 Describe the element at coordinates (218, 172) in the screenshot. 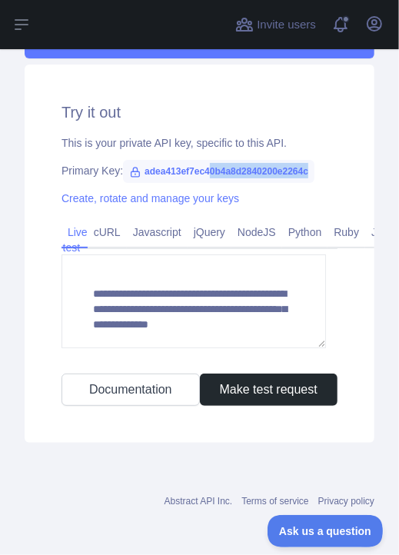

I see `span: adea413ef7ec40b4a8d2840200e2264c` at that location.